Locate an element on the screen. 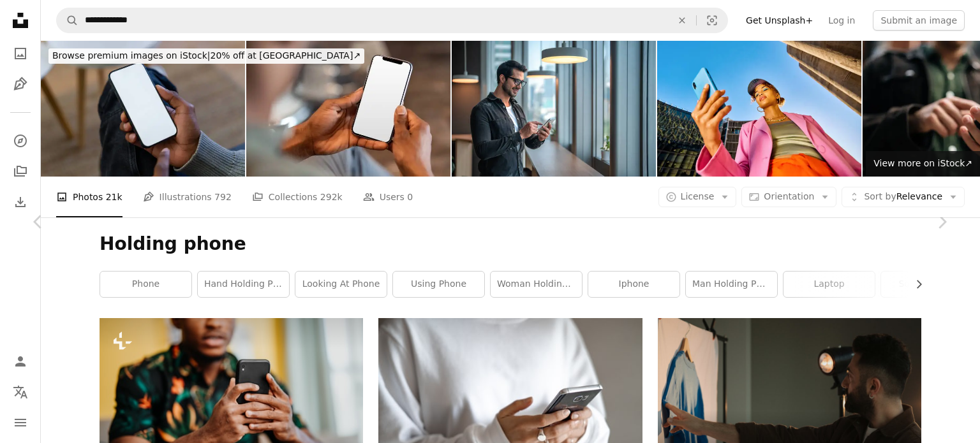  a: Illustrations 792 is located at coordinates (187, 197).